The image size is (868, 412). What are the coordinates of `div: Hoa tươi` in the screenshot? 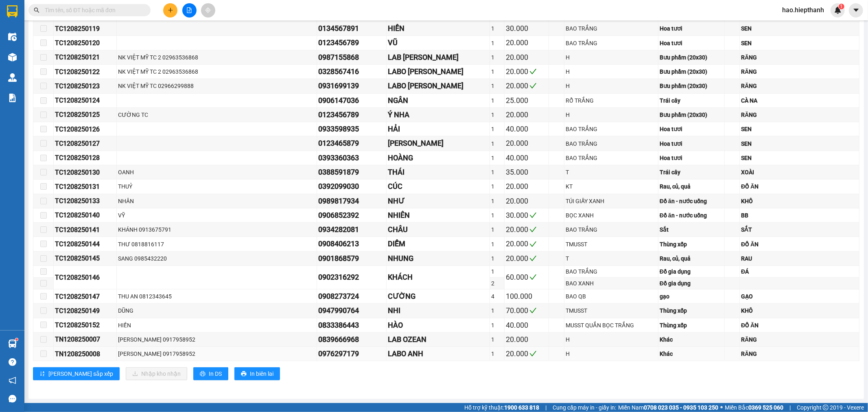 It's located at (691, 144).